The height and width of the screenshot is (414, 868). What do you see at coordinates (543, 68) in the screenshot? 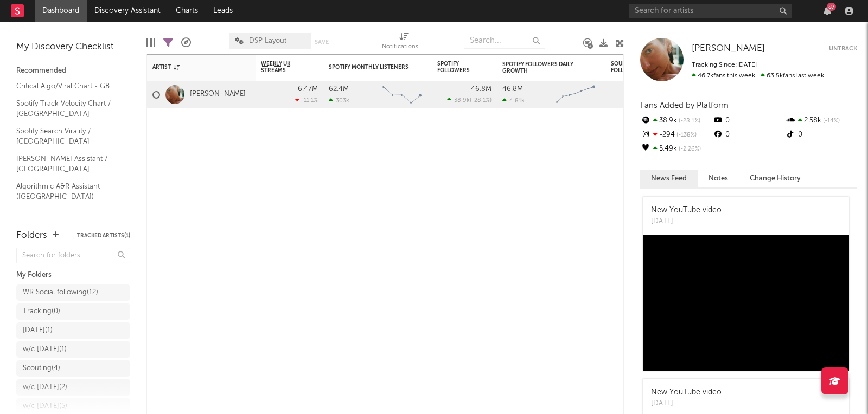
I see `div: Spotify Followers Daily Growth` at bounding box center [543, 68].